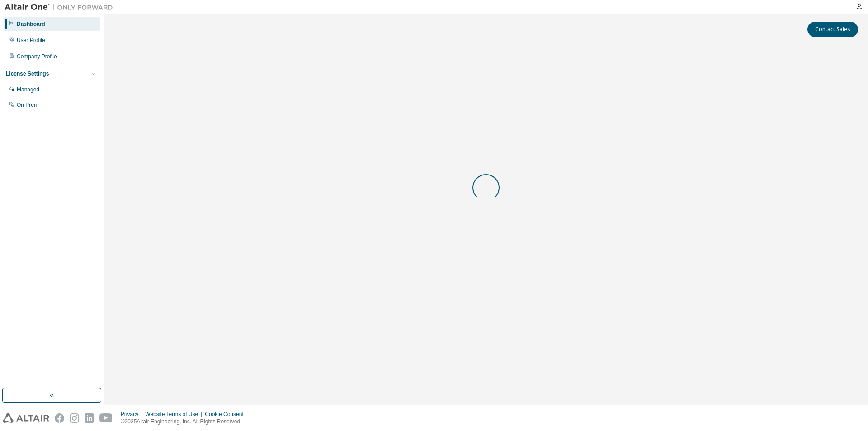  I want to click on div: Cookie Consent, so click(226, 414).